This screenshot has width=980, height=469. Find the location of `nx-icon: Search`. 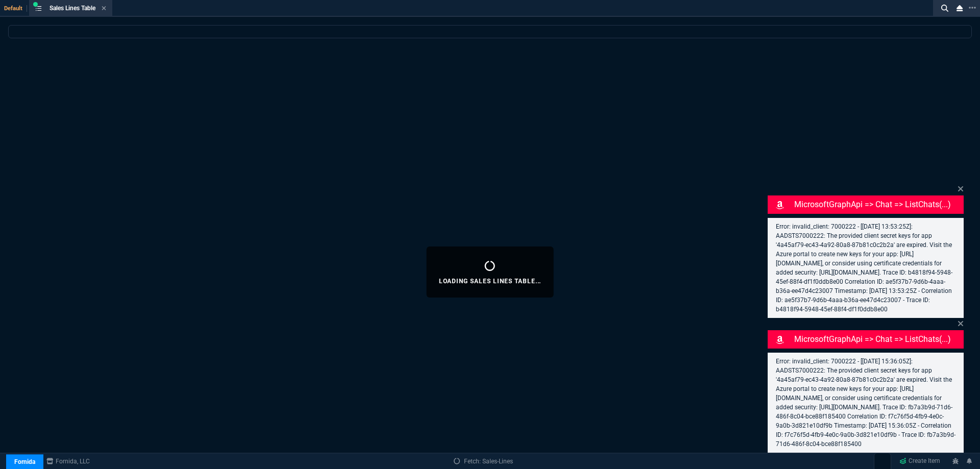

nx-icon: Search is located at coordinates (945, 8).